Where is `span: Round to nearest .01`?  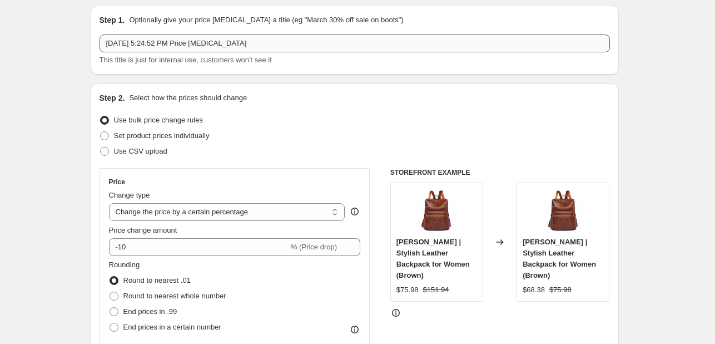
span: Round to nearest .01 is located at coordinates (157, 280).